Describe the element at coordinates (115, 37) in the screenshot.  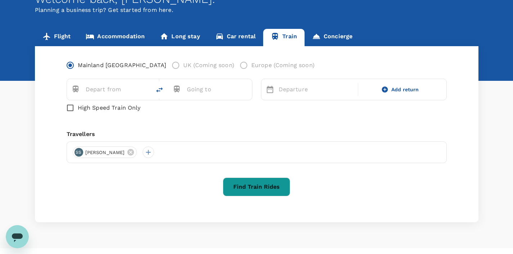
I see `a: Accommodation` at that location.